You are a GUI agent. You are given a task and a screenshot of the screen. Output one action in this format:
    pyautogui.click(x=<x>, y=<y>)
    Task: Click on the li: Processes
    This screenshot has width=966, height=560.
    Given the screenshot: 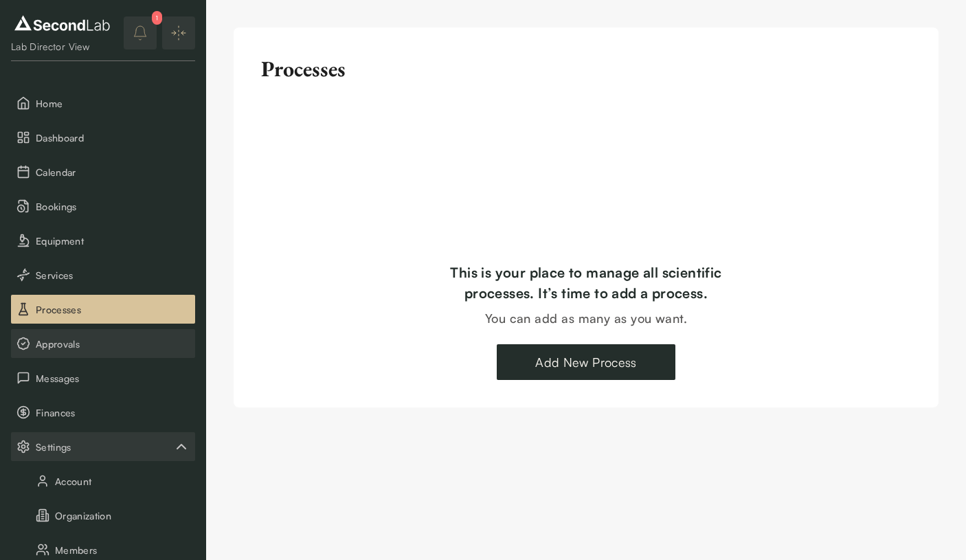 What is the action you would take?
    pyautogui.click(x=103, y=309)
    